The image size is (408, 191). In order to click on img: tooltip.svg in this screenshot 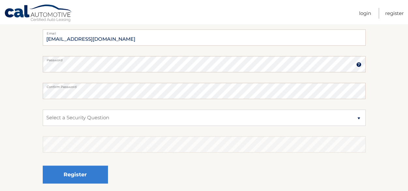, I will do `click(358, 65)`.